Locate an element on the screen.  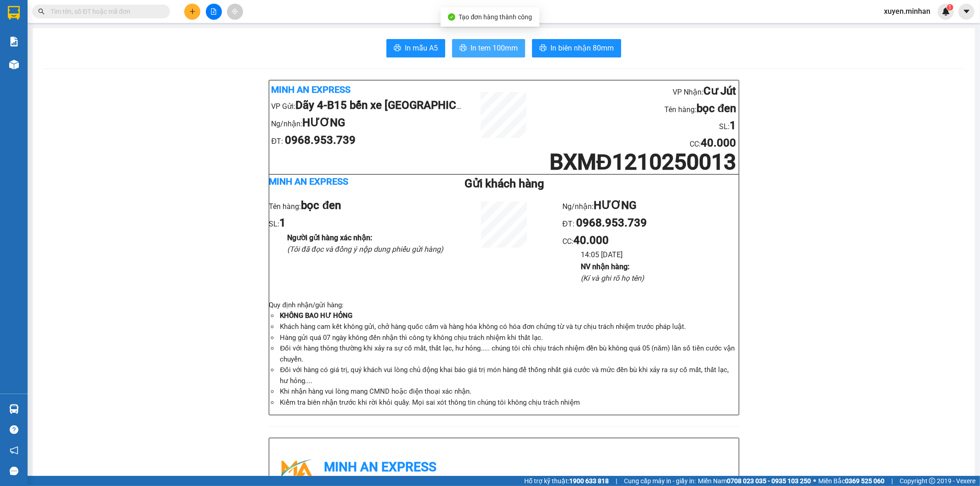
div: Đăk Mil is located at coordinates (140, 14).